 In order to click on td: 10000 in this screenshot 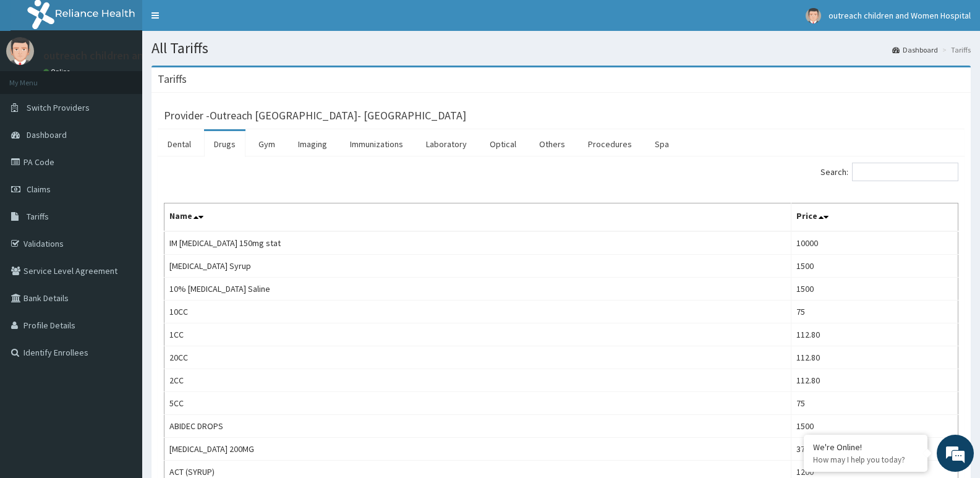, I will do `click(874, 243)`.